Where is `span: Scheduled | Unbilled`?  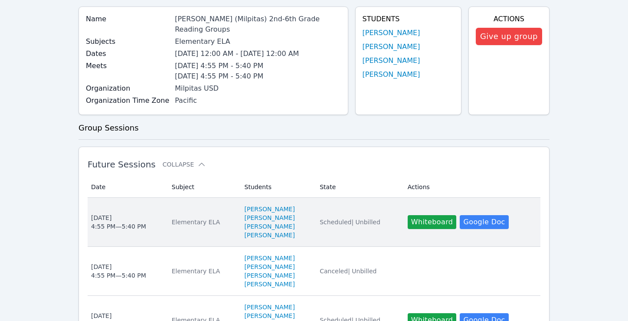
span: Scheduled | Unbilled is located at coordinates (350, 222).